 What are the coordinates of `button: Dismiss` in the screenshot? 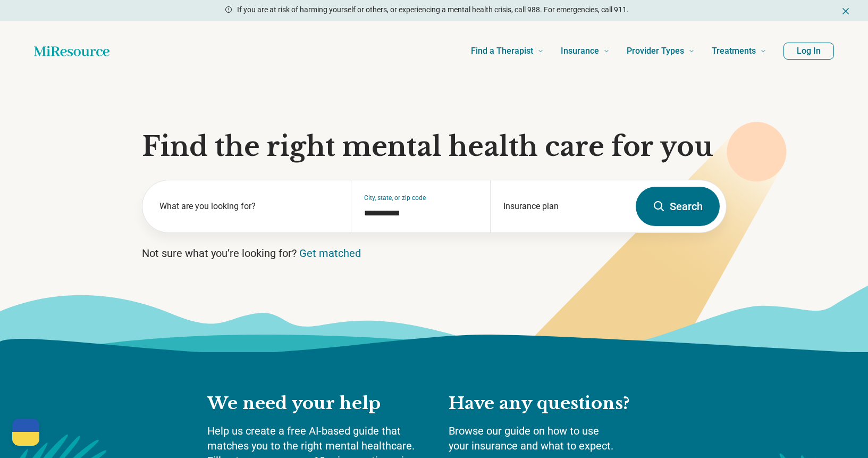 It's located at (846, 11).